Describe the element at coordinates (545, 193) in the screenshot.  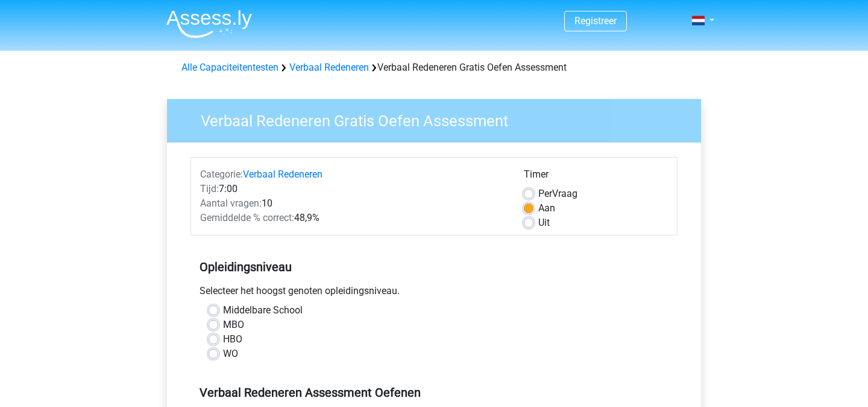
I see `span: Per` at that location.